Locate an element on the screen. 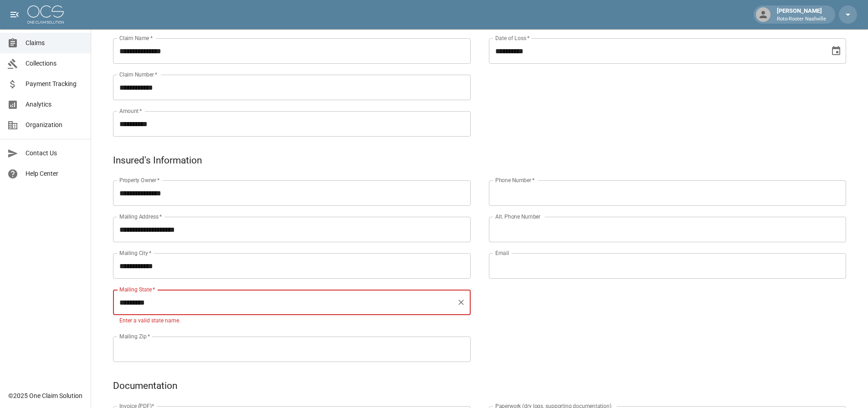  label: Property Owner is located at coordinates (139, 180).